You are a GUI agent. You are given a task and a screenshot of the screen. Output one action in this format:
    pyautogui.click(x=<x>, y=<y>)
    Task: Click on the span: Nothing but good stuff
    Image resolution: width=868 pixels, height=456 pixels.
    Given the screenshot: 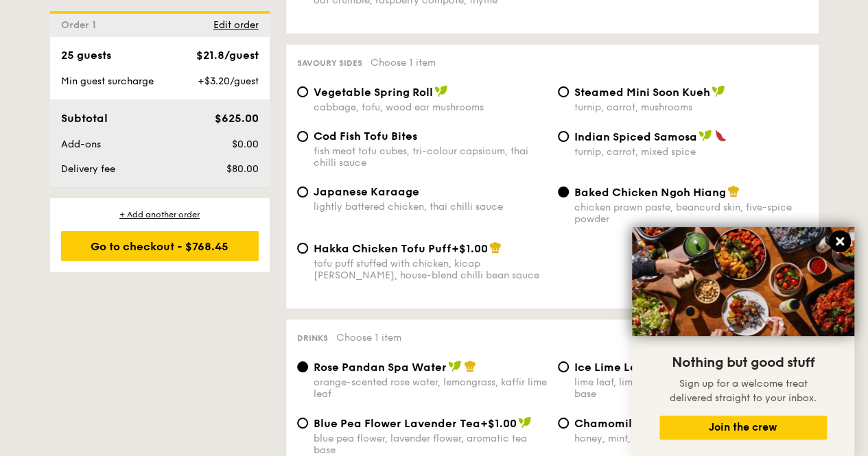 What is the action you would take?
    pyautogui.click(x=743, y=363)
    